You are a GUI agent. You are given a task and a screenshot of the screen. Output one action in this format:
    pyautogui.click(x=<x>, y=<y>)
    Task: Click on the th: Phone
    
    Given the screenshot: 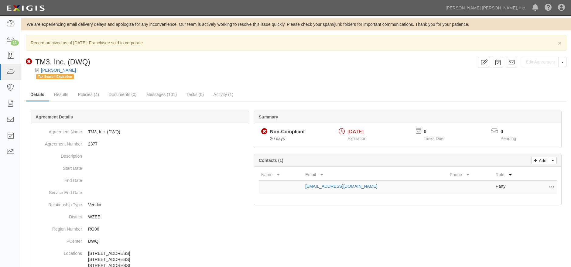 What is the action you would take?
    pyautogui.click(x=470, y=175)
    